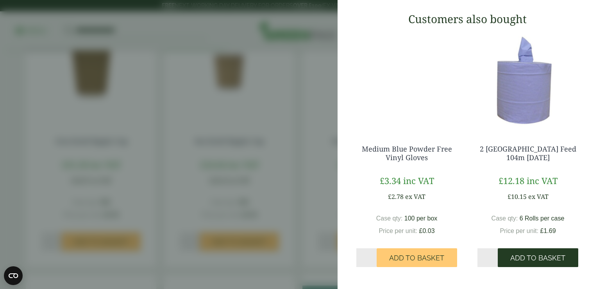 The width and height of the screenshot is (597, 289). What do you see at coordinates (512, 180) in the screenshot?
I see `bdi: 12.18` at bounding box center [512, 180].